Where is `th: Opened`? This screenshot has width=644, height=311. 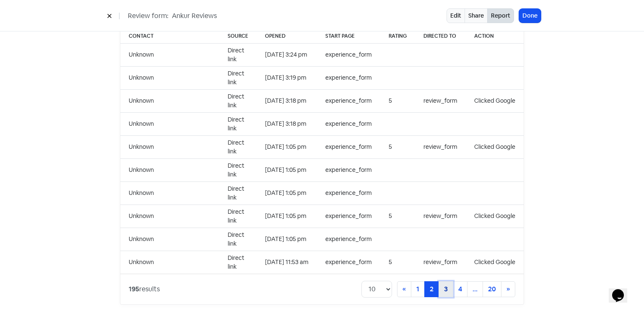 th: Opened is located at coordinates (287, 36).